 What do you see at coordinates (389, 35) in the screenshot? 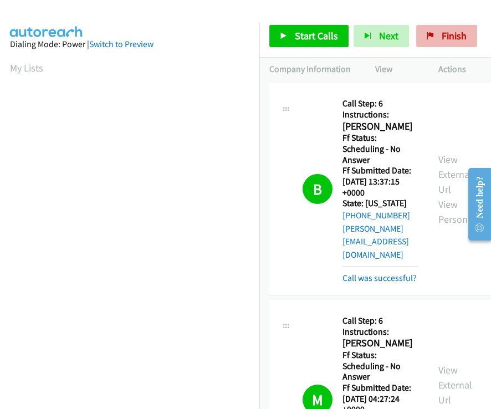
I see `span: Next` at bounding box center [389, 35].